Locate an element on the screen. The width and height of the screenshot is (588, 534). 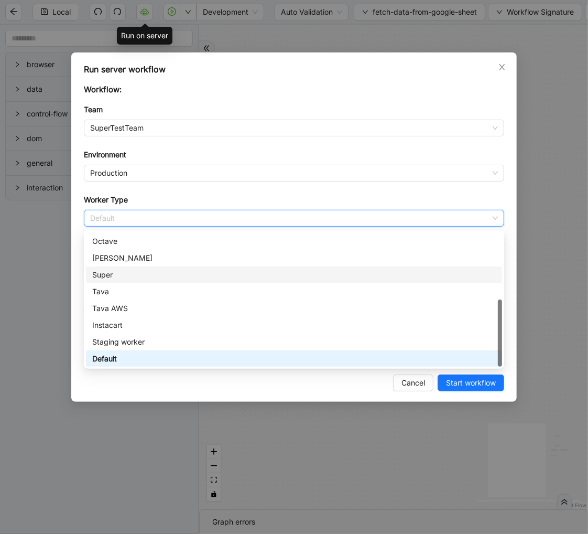
label: Environment is located at coordinates (105, 155).